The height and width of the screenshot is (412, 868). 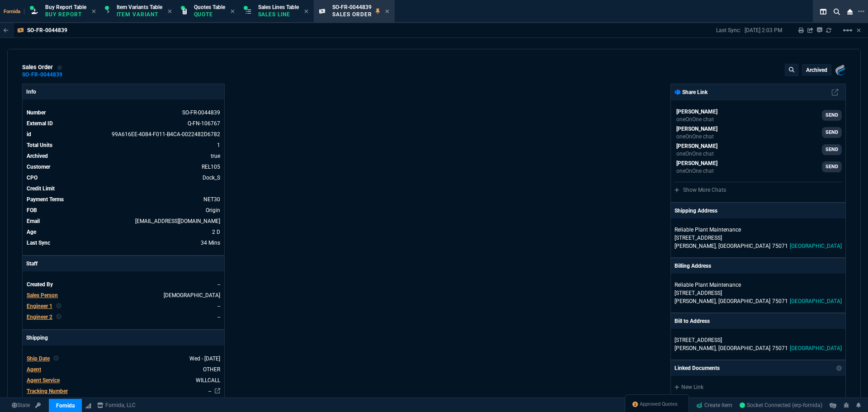 I want to click on span: SO-FR-0044839, so click(x=351, y=7).